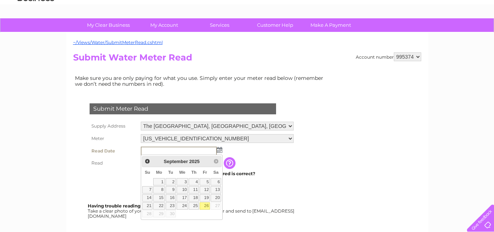 This screenshot has width=494, height=232. I want to click on a: 3, so click(183, 181).